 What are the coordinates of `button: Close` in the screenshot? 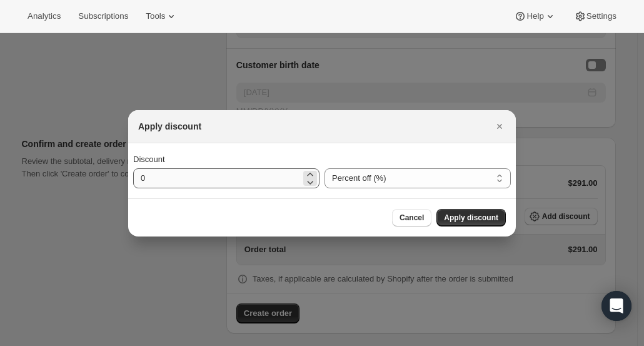 It's located at (500, 126).